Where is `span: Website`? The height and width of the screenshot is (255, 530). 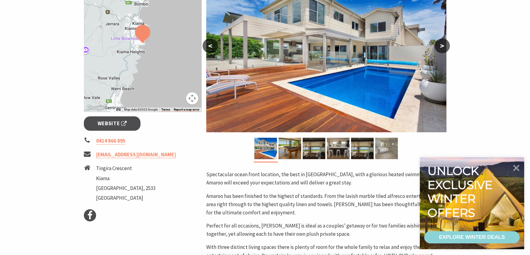 span: Website is located at coordinates (112, 124).